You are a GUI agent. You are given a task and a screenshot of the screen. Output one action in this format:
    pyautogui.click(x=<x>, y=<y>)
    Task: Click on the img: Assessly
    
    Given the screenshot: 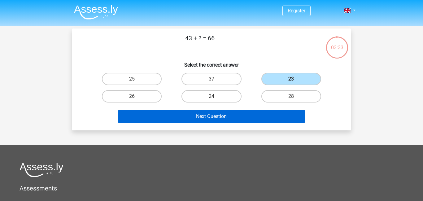 What is the action you would take?
    pyautogui.click(x=96, y=12)
    